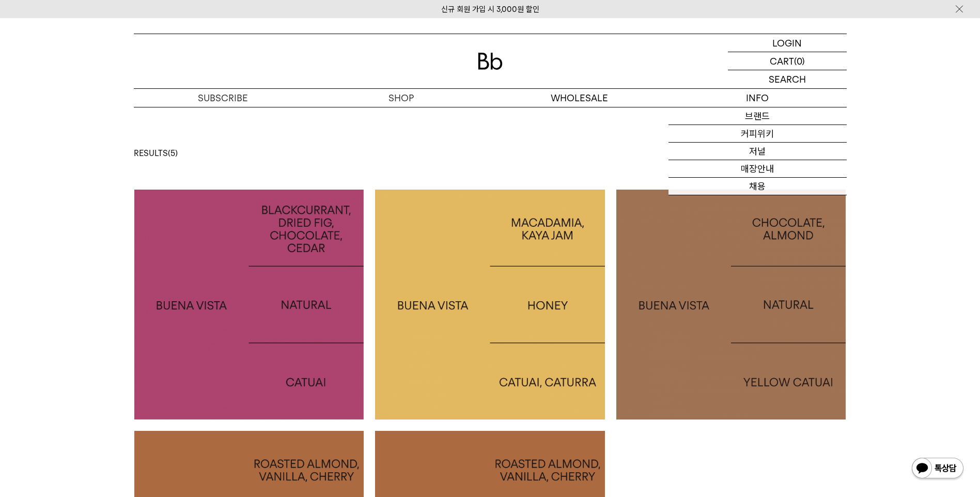 The image size is (980, 497). What do you see at coordinates (782, 61) in the screenshot?
I see `p: CART` at bounding box center [782, 61].